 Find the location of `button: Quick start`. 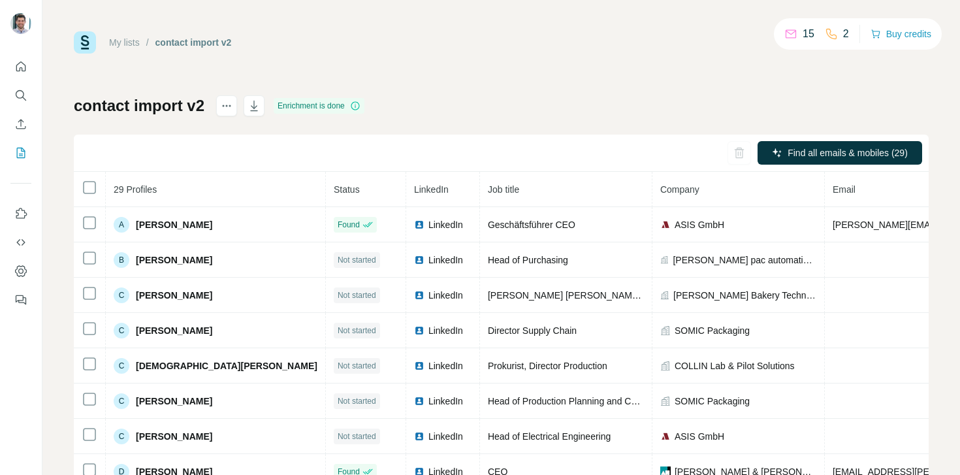

button: Quick start is located at coordinates (21, 67).